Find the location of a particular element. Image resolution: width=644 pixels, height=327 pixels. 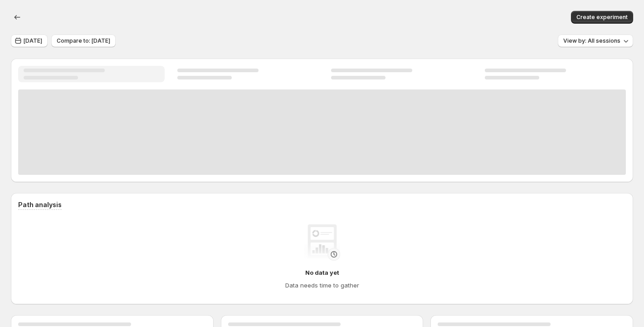

button: View by: All sessions is located at coordinates (595, 41).